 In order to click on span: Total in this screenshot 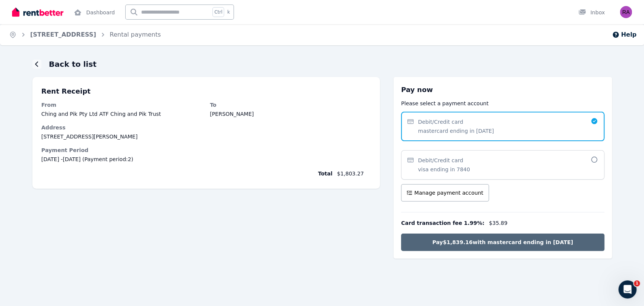, I will do `click(187, 173)`.